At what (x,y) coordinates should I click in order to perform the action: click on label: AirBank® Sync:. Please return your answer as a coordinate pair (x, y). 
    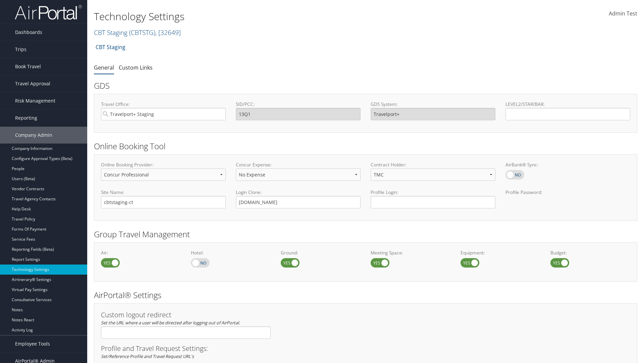
    Looking at the image, I should click on (568, 165).